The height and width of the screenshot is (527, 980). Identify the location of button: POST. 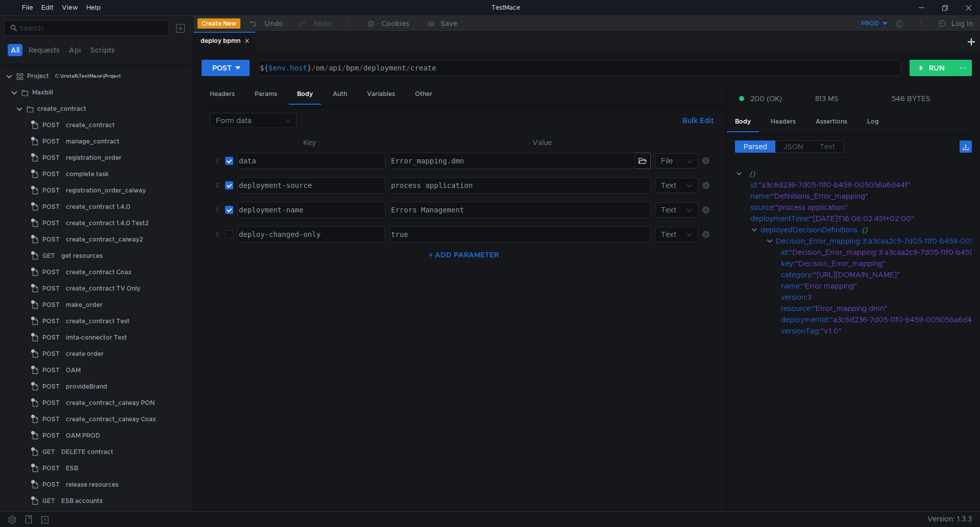
(226, 68).